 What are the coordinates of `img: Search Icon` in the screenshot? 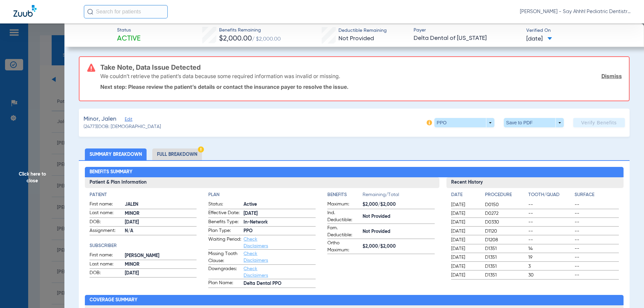 It's located at (90, 12).